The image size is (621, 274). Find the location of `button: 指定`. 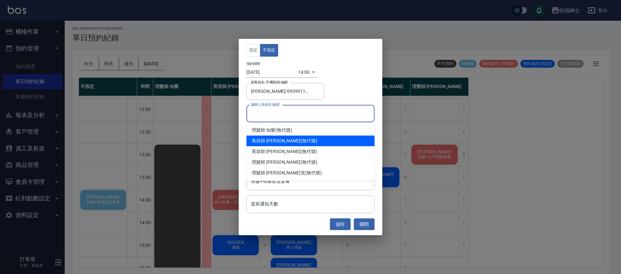

button: 指定 is located at coordinates (253, 50).